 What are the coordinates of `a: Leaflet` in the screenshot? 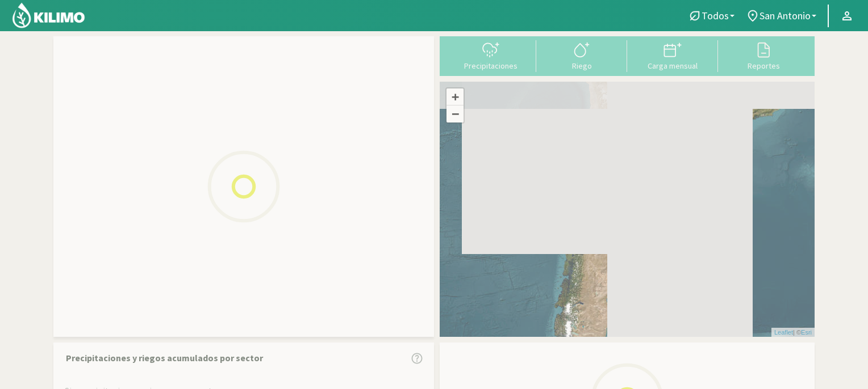 It's located at (784, 333).